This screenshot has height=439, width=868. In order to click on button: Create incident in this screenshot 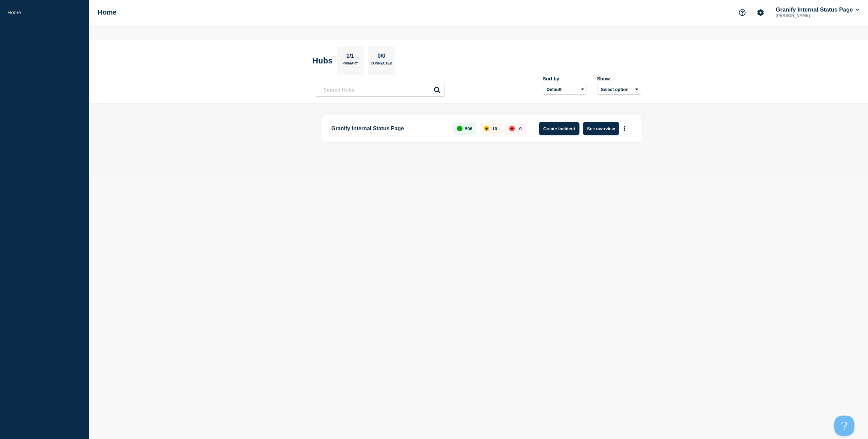, I will do `click(560, 128)`.